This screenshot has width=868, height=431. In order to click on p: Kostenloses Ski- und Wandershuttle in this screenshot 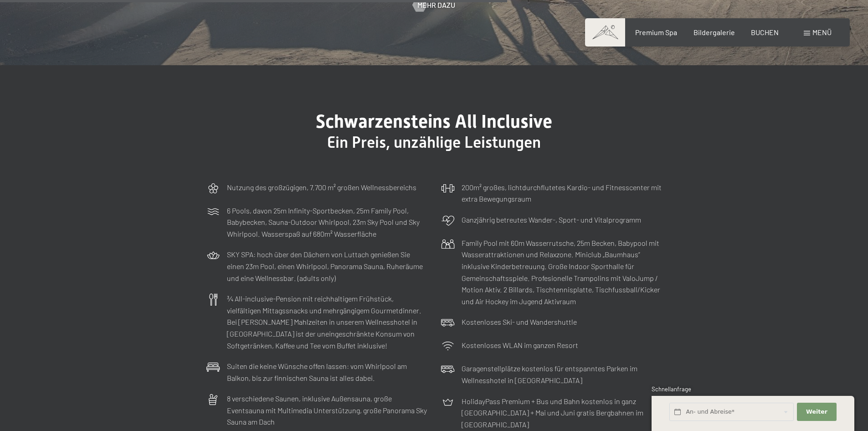, I will do `click(519, 322)`.